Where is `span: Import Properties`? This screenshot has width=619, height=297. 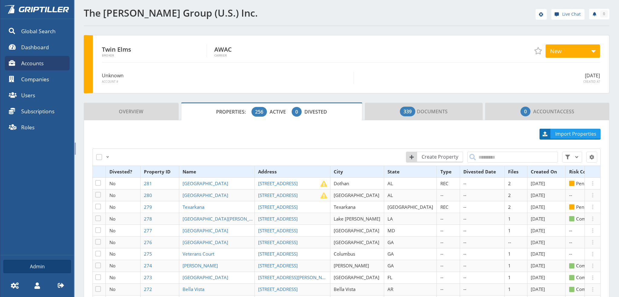
span: Import Properties is located at coordinates (576, 134).